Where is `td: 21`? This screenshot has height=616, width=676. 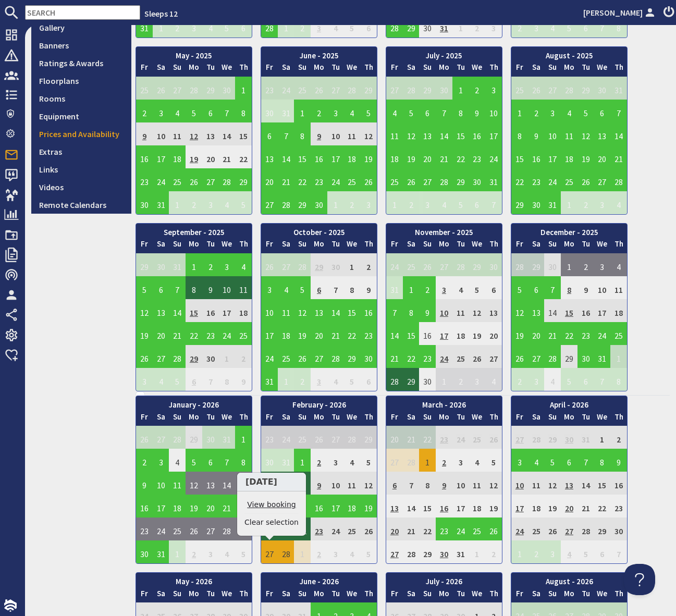 td: 21 is located at coordinates (286, 180).